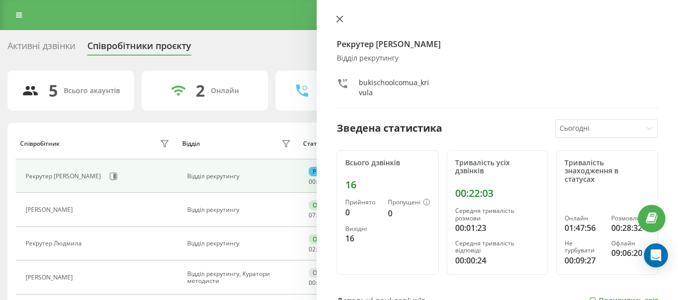  Describe the element at coordinates (362, 229) in the screenshot. I see `div: Вихідні` at that location.